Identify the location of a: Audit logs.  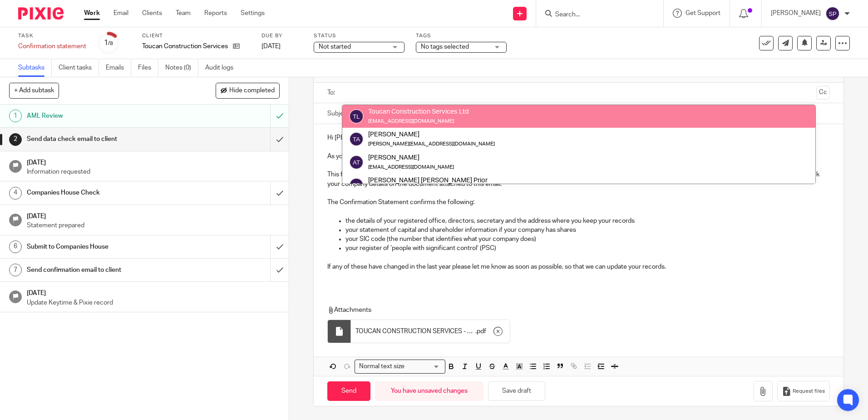
(222, 68).